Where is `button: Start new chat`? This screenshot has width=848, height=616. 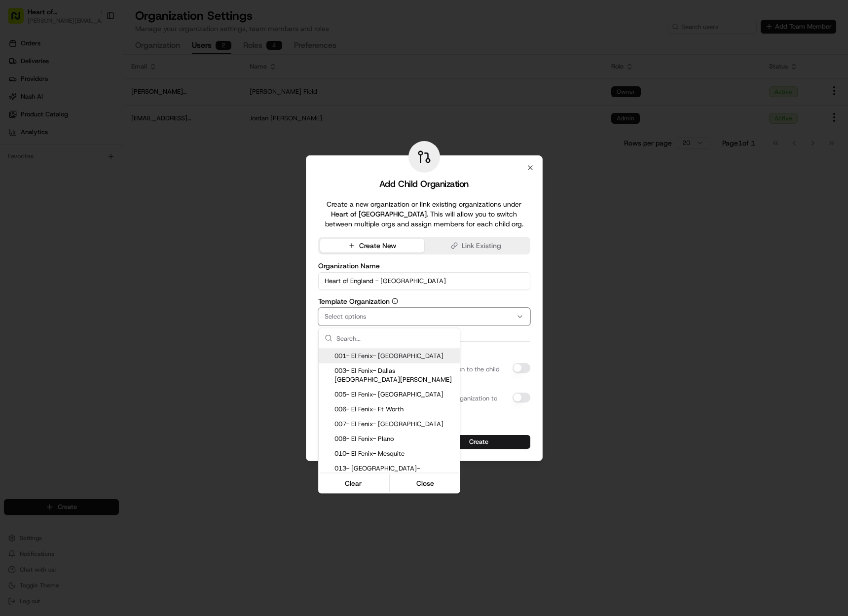 button: Start new chat is located at coordinates (174, 103).